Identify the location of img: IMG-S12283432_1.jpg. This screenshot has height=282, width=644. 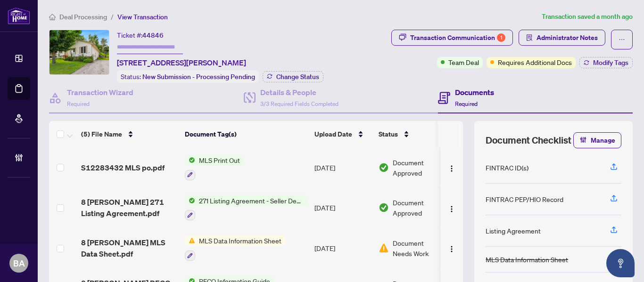
(79, 52).